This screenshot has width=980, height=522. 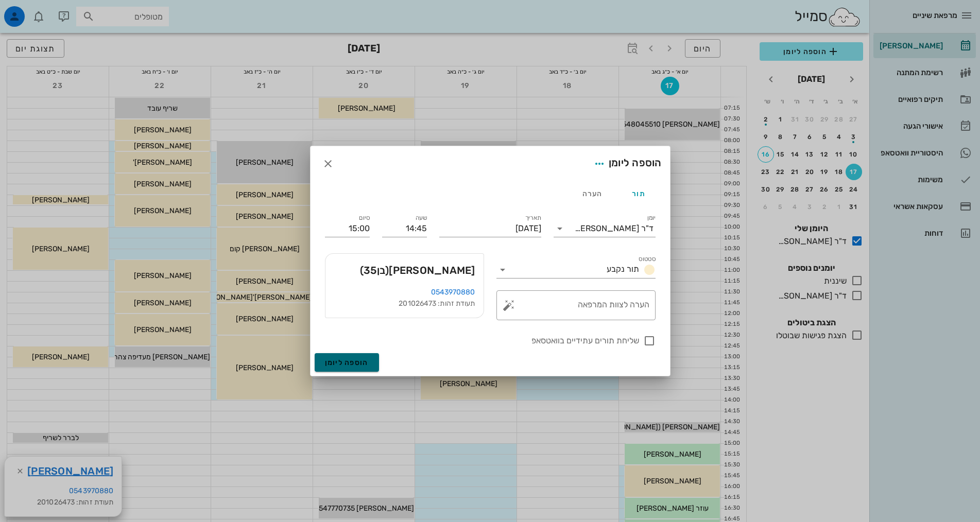 What do you see at coordinates (639, 194) in the screenshot?
I see `div: תור` at bounding box center [639, 194].